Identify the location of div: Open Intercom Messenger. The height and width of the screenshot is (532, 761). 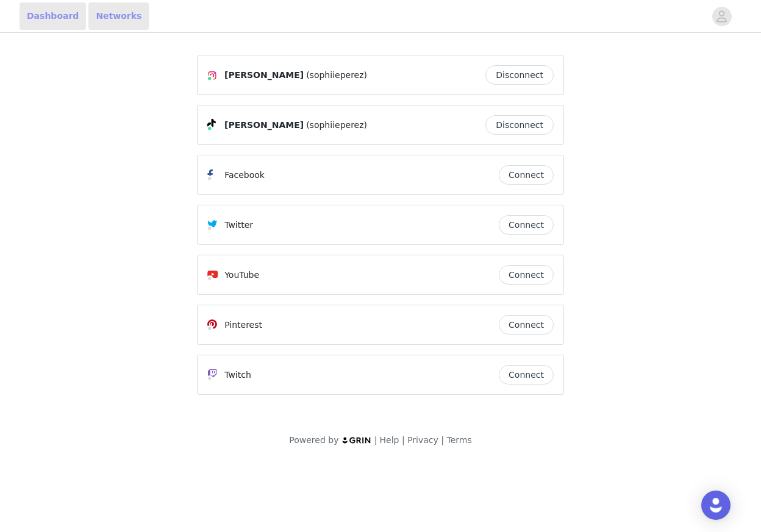
(716, 505).